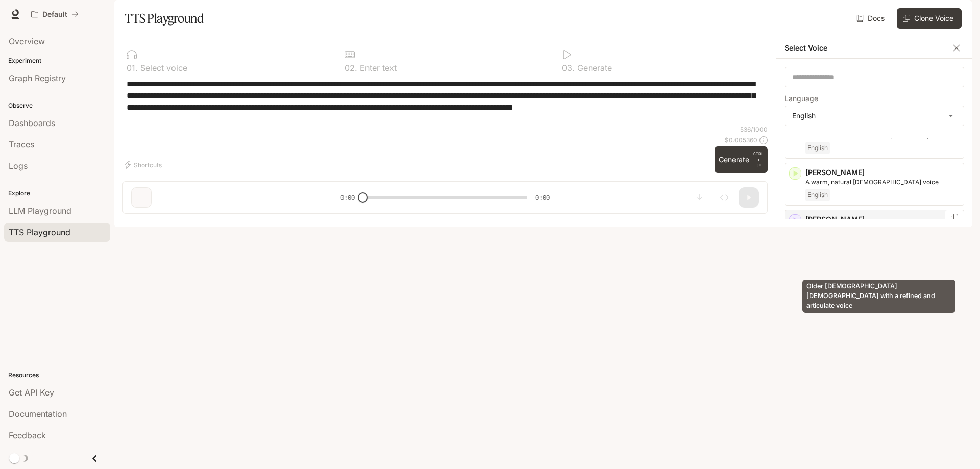 The width and height of the screenshot is (980, 469). Describe the element at coordinates (801, 99) in the screenshot. I see `p: Language` at that location.